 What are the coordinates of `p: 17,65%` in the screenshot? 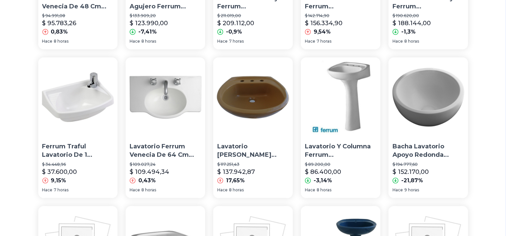 It's located at (235, 181).